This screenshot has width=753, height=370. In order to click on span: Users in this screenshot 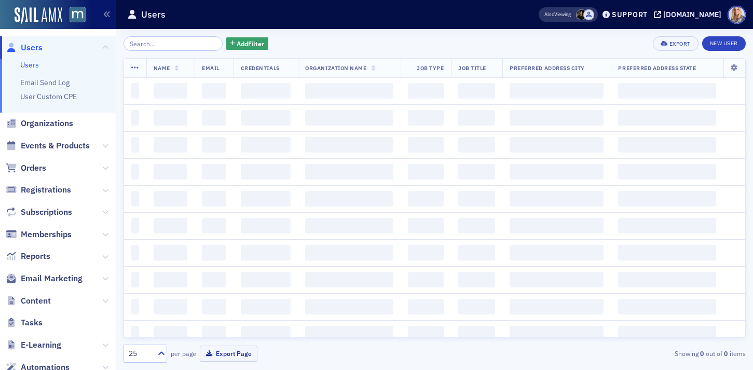, I will do `click(32, 48)`.